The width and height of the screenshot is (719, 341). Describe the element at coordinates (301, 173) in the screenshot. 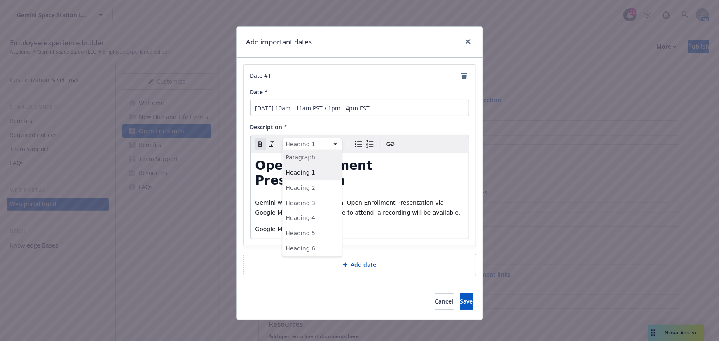

I see `span: Heading 1` at that location.